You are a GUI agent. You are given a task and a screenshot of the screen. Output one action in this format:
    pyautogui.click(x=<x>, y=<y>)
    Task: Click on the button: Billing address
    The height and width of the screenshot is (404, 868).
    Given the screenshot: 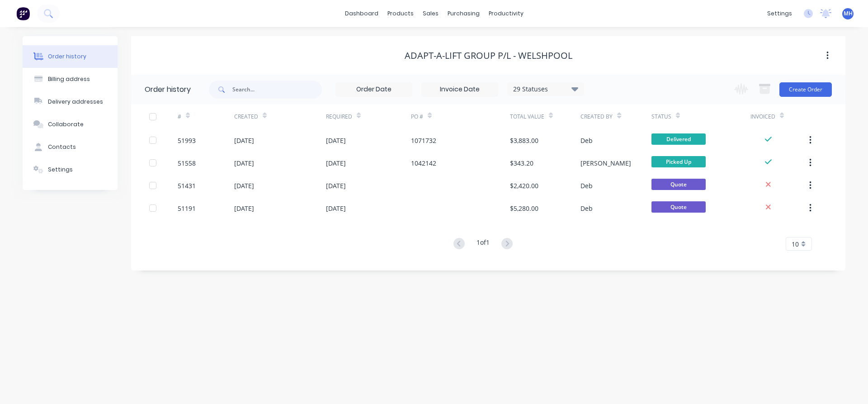 What is the action you would take?
    pyautogui.click(x=70, y=79)
    